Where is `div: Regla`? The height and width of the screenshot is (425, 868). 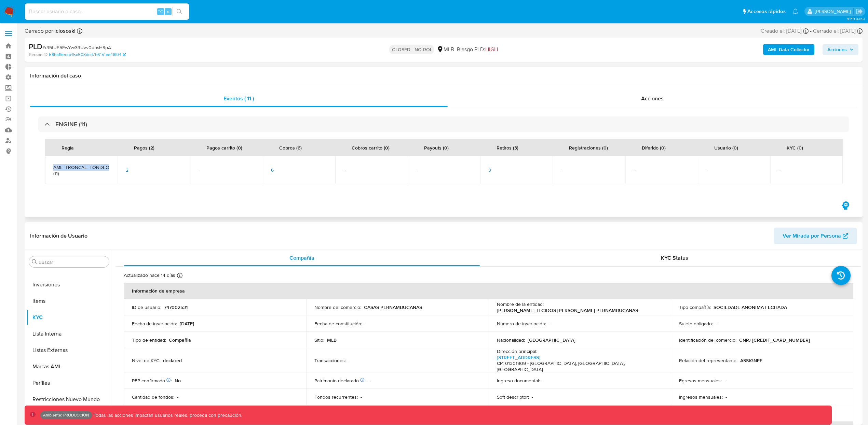 div: Regla is located at coordinates (68, 147).